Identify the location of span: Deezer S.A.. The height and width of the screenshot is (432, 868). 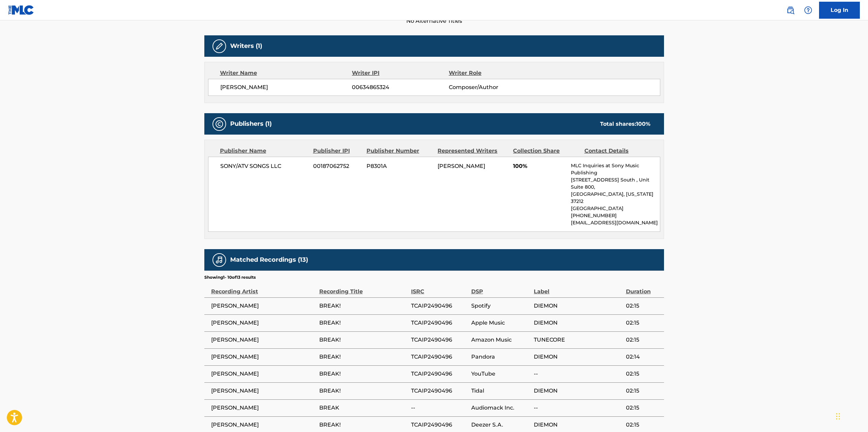
(501, 425).